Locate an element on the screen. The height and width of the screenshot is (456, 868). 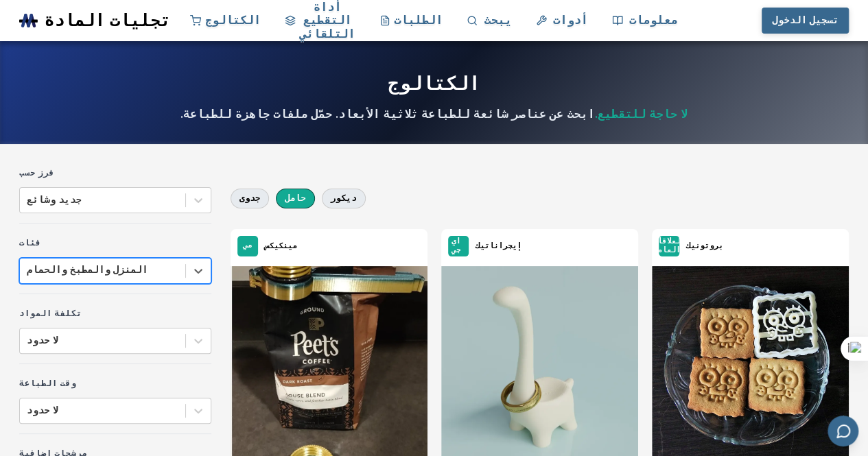
button: جدوى is located at coordinates (250, 198).